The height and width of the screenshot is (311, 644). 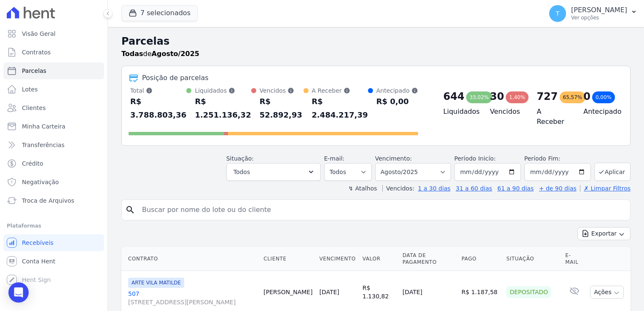 I want to click on div: 65,57%, so click(x=573, y=97).